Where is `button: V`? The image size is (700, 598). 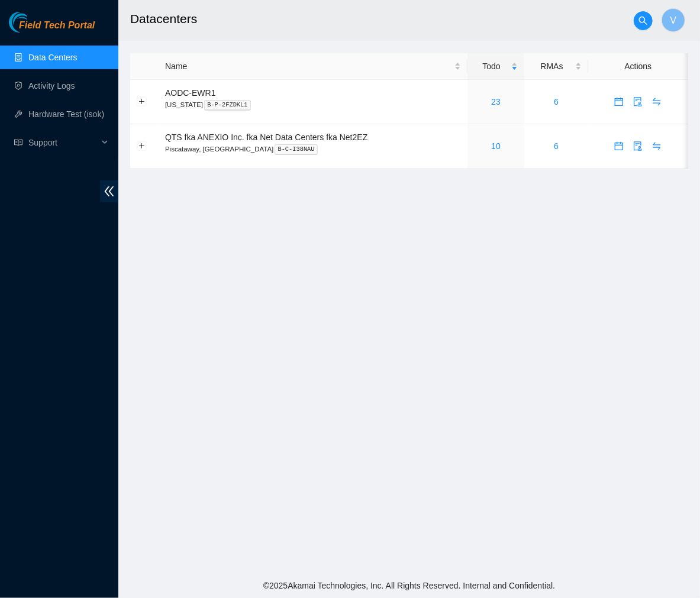
button: V is located at coordinates (673, 20).